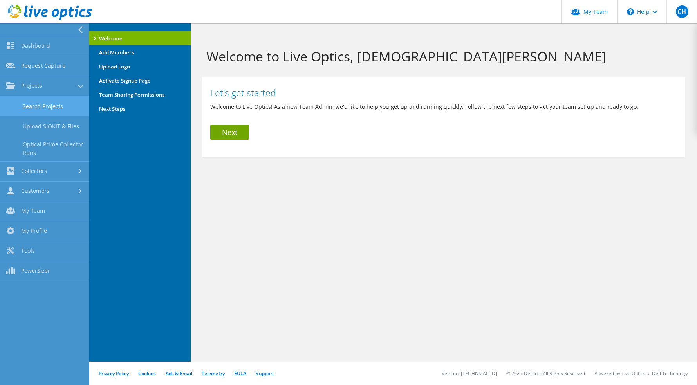  What do you see at coordinates (140, 81) in the screenshot?
I see `li: Activate Signup Page` at bounding box center [140, 81].